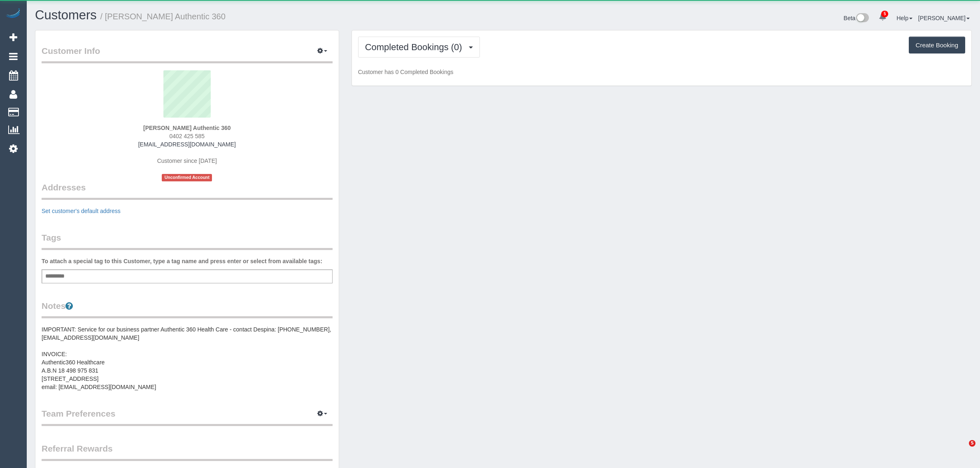 This screenshot has height=468, width=980. What do you see at coordinates (187, 417) in the screenshot?
I see `legend: Team Preferences` at bounding box center [187, 417].